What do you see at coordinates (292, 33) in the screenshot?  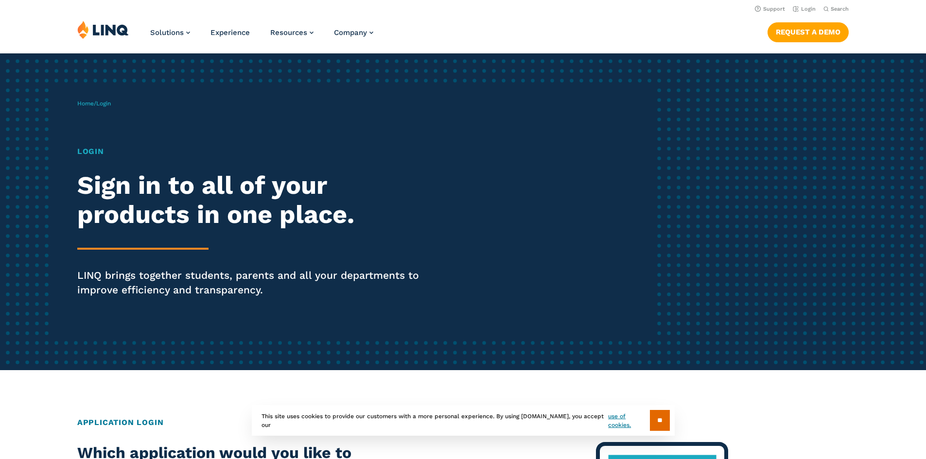 I see `a: Resources` at bounding box center [292, 33].